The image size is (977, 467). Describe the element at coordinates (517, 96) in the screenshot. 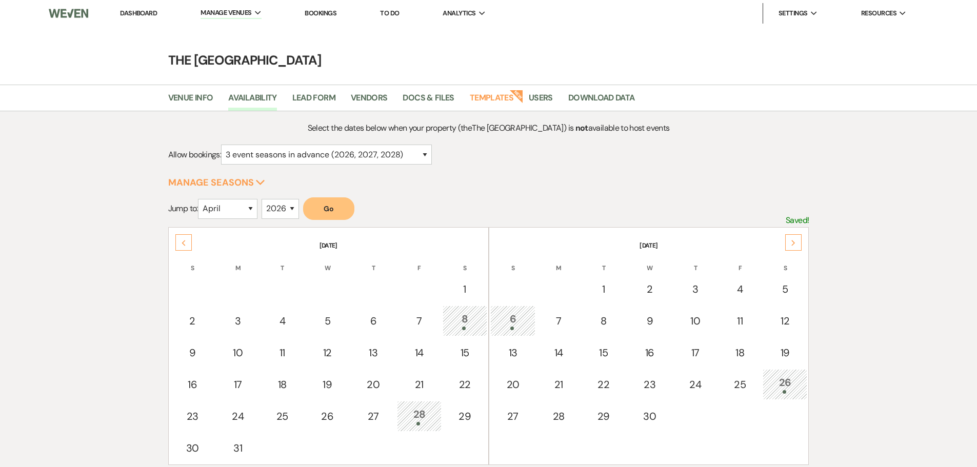

I see `strong: New` at that location.